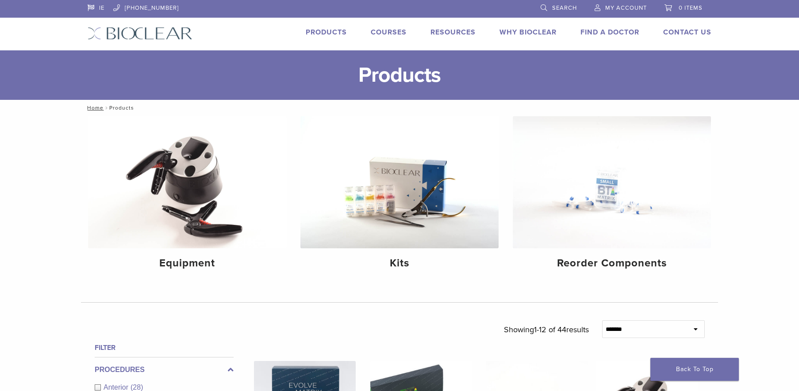 The height and width of the screenshot is (391, 799). Describe the element at coordinates (612, 264) in the screenshot. I see `h4: Reorder Components` at that location.